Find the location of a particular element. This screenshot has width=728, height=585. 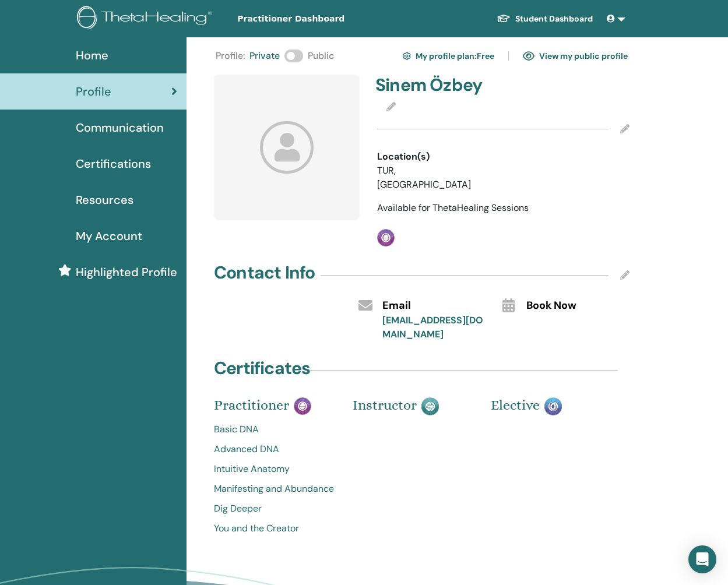

span: Profile : is located at coordinates (230, 56).